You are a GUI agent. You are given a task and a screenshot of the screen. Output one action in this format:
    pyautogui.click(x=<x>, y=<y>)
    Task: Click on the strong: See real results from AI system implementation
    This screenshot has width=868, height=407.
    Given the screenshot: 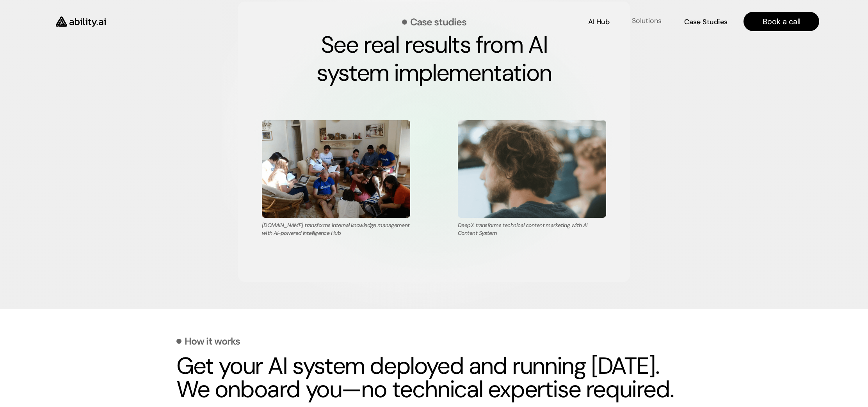 What is the action you would take?
    pyautogui.click(x=434, y=58)
    